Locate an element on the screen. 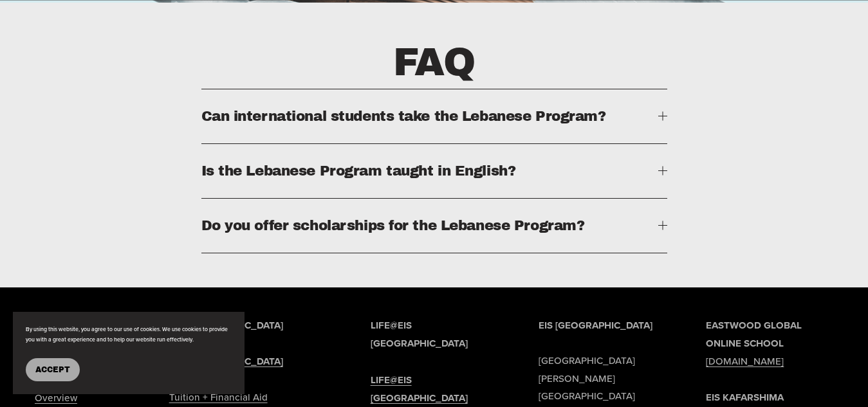  p: By using this website, you agree to our use of cookies. We use cookies to provide you with a grea... is located at coordinates (129, 335).